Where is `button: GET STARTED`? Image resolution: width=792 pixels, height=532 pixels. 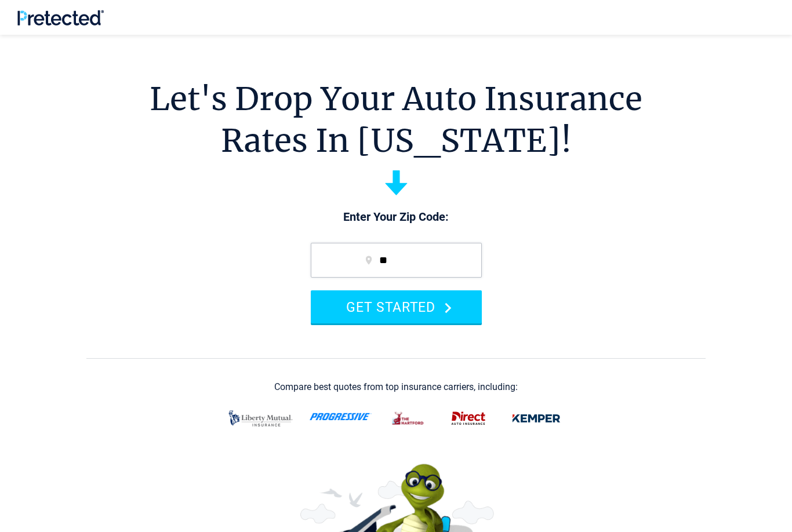
button: GET STARTED is located at coordinates (396, 306).